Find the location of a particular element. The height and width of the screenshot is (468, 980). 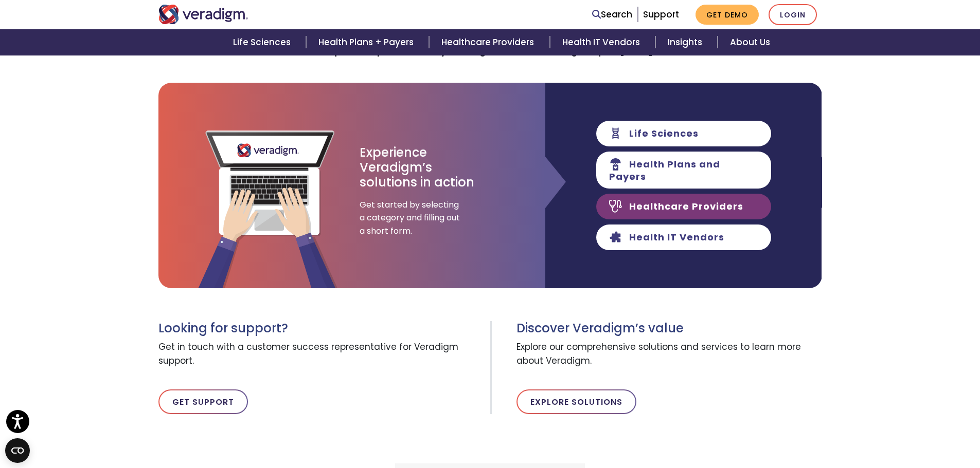

h3: Experience Veradigm’s solutions in action is located at coordinates (417, 168).